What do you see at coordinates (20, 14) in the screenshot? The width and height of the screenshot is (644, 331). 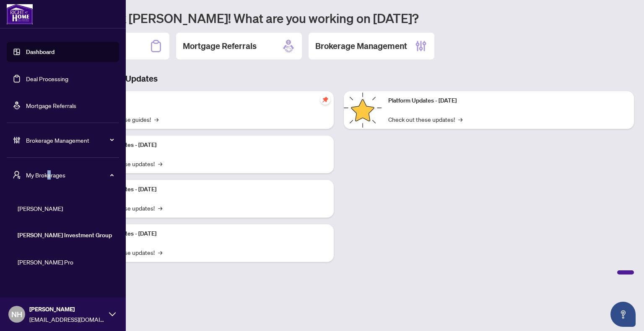 I see `img: logo` at bounding box center [20, 14].